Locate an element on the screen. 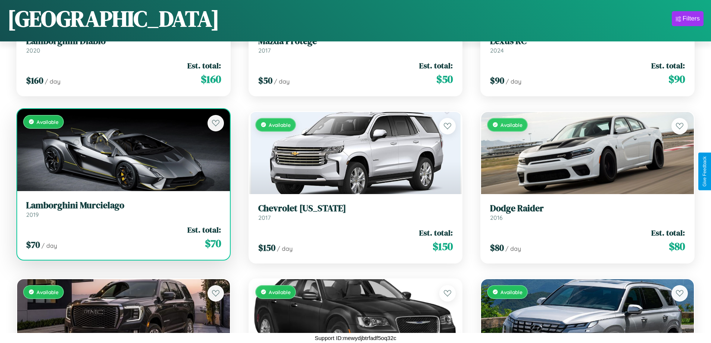 This screenshot has height=343, width=711. h3: Lamborghini Murcielago is located at coordinates (124, 205).